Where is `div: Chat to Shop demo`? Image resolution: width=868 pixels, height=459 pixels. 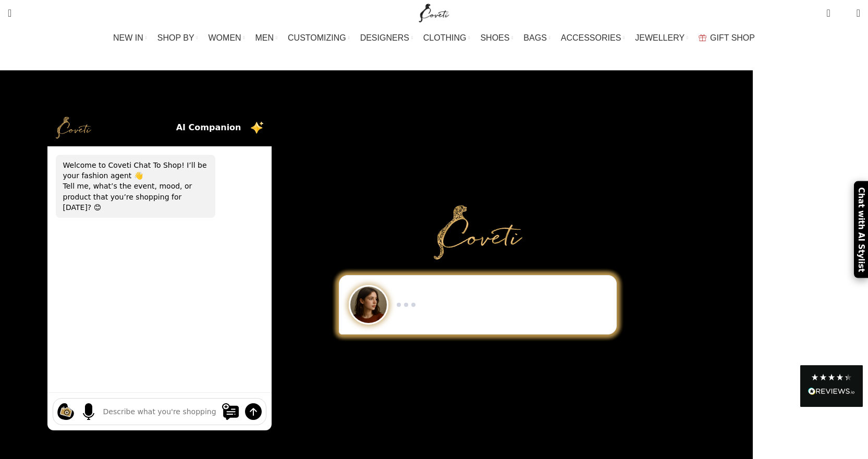
div: Chat to Shop demo is located at coordinates (477, 305).